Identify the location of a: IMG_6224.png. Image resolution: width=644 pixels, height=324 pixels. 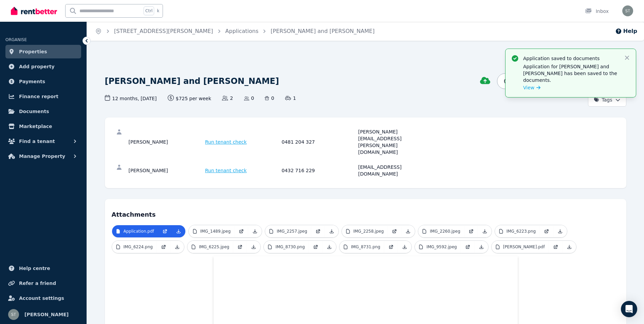
(134, 247).